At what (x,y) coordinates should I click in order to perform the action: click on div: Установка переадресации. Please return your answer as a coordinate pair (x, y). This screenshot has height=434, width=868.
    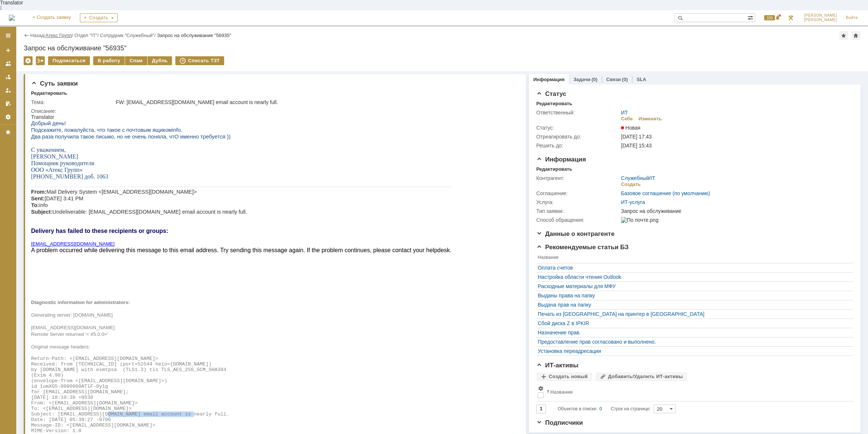
    Looking at the image, I should click on (693, 351).